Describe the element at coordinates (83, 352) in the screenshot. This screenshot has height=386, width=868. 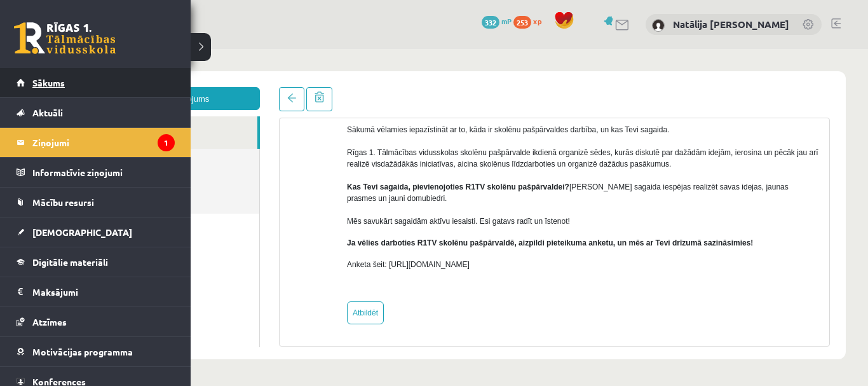
I see `span: Motivācijas programma` at that location.